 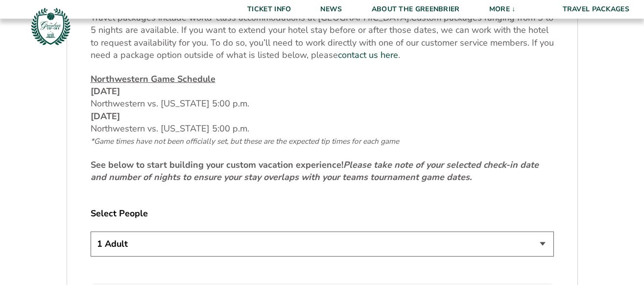 I want to click on em: Please take note of your selected check-in date and number of nights to ensure your stay overlaps..., so click(x=315, y=171).